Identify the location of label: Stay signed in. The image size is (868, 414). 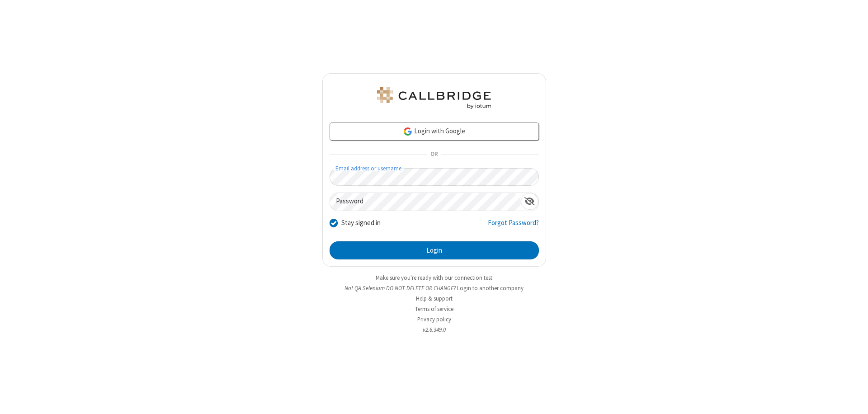
(360, 223).